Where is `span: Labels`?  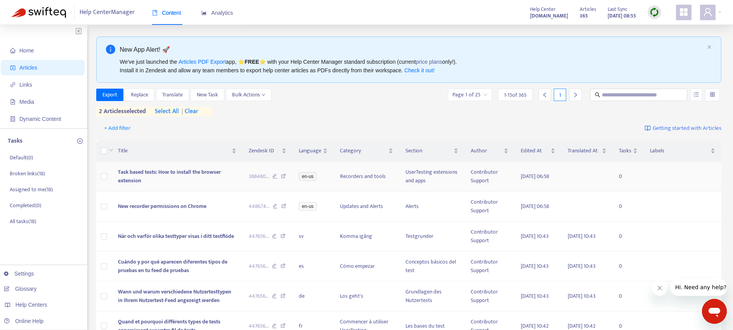
span: Labels is located at coordinates (680, 151).